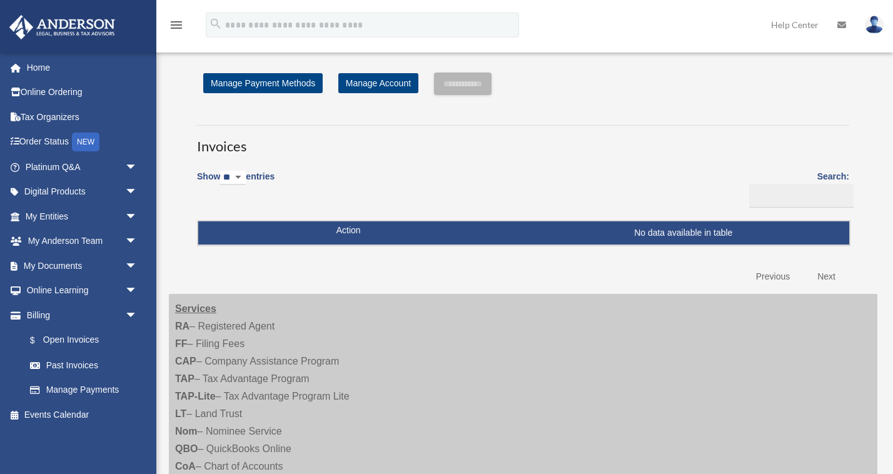  Describe the element at coordinates (84, 365) in the screenshot. I see `a: Past Invoices` at that location.